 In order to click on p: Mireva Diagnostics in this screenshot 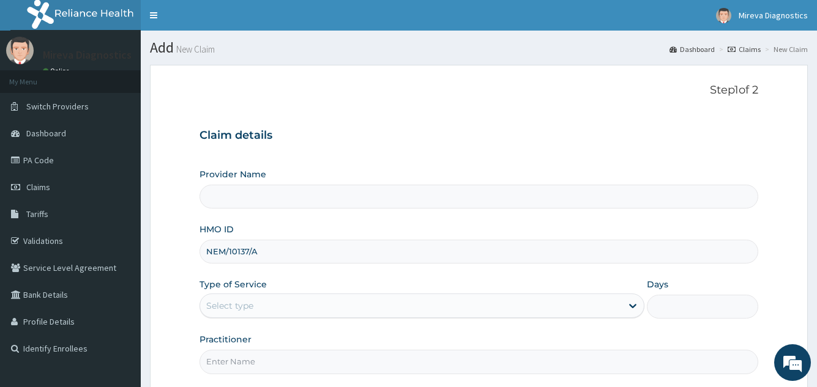, I will do `click(87, 55)`.